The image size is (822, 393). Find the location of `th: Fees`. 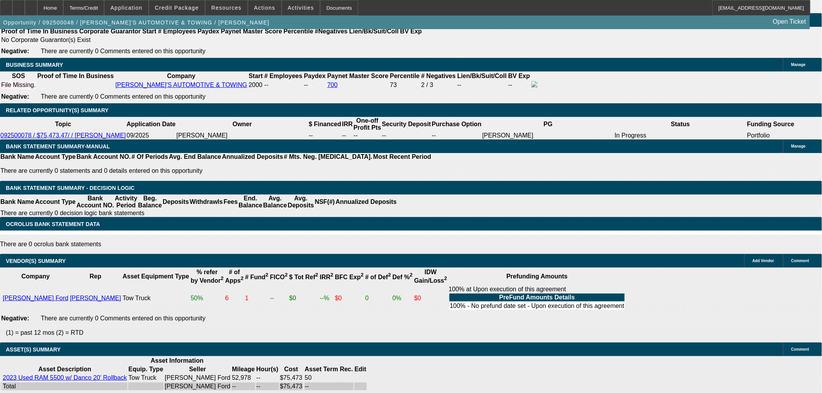

th: Fees is located at coordinates (231, 202).